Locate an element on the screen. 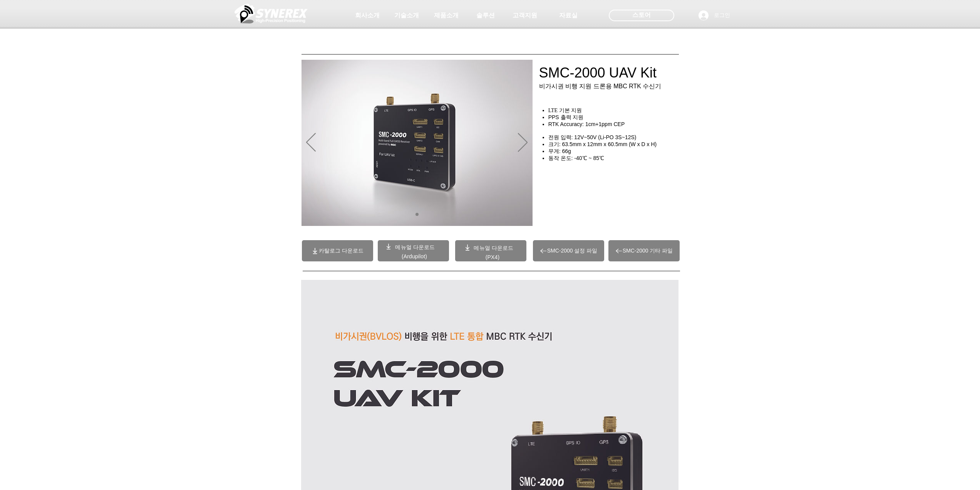  div: 슬라이드쇼 is located at coordinates (417, 142).